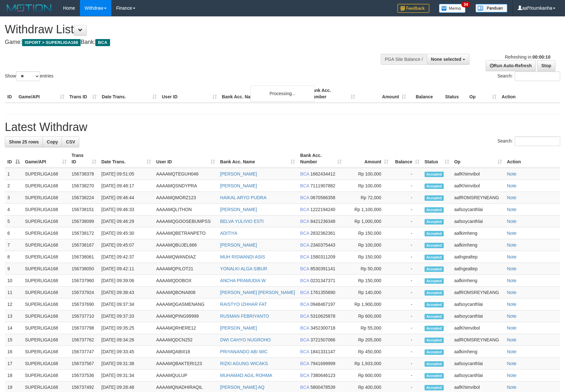 The image size is (565, 392). I want to click on span: 34, so click(466, 4).